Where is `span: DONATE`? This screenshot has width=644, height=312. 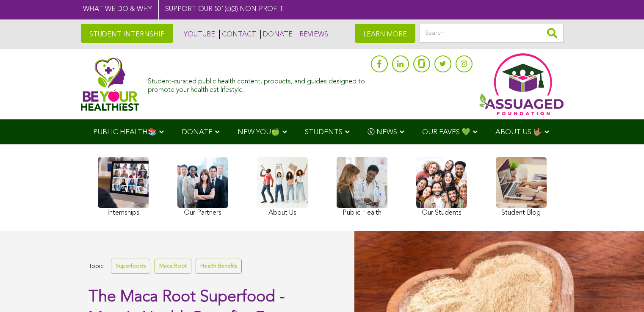
span: DONATE is located at coordinates (197, 132).